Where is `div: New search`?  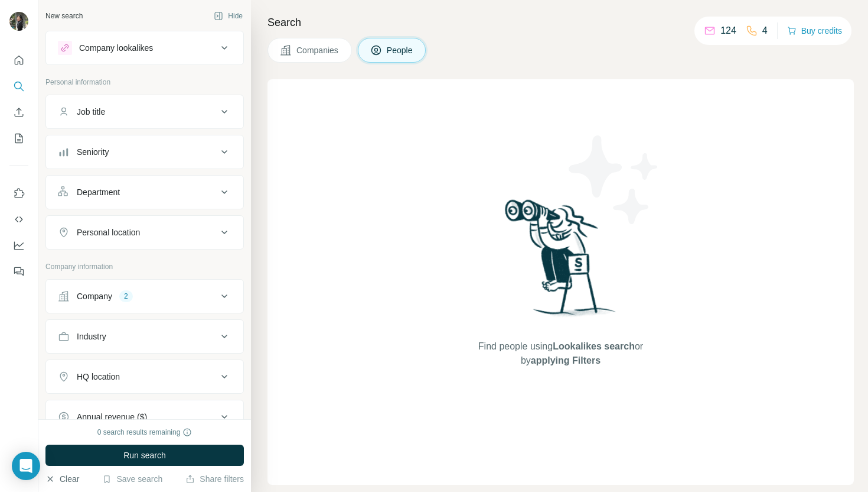
div: New search is located at coordinates (64, 16).